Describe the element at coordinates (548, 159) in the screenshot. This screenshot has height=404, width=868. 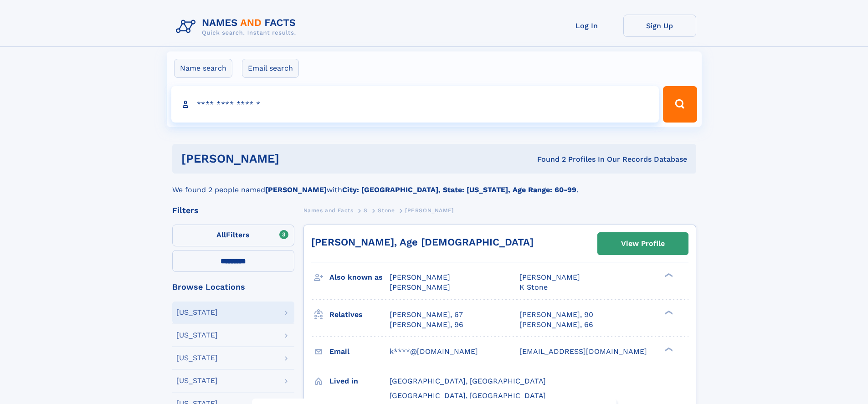
I see `div: Found 2 Profiles In Our Records Database` at that location.